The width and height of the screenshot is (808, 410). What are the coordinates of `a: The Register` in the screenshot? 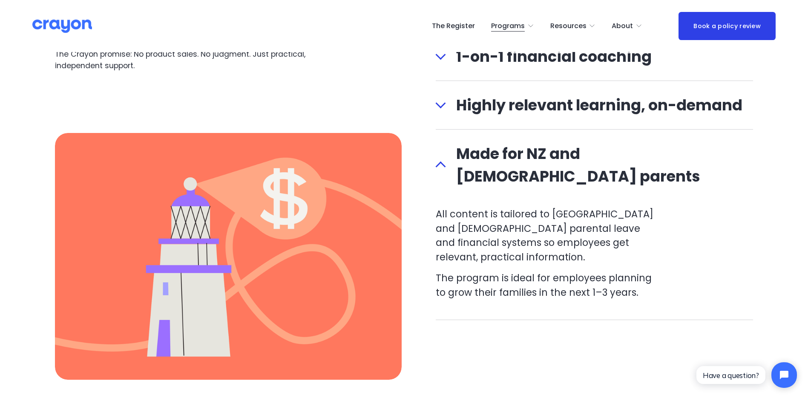 It's located at (453, 26).